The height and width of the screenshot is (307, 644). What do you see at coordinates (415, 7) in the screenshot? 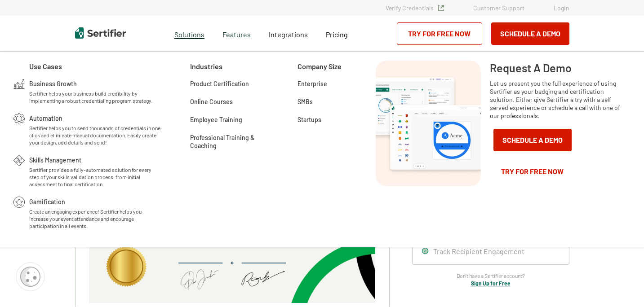
I see `a: Verify Credentials` at bounding box center [415, 7].